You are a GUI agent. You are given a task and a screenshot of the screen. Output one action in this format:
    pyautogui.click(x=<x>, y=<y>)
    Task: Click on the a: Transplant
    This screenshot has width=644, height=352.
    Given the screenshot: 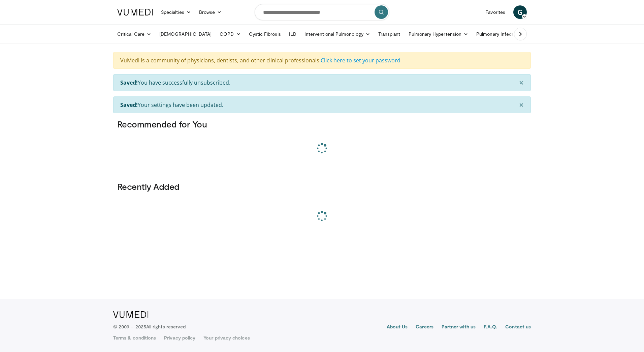 What is the action you would take?
    pyautogui.click(x=390, y=34)
    